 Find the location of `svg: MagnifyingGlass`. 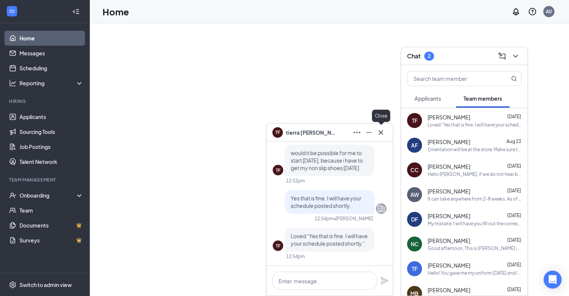

svg: MagnifyingGlass is located at coordinates (514, 79).